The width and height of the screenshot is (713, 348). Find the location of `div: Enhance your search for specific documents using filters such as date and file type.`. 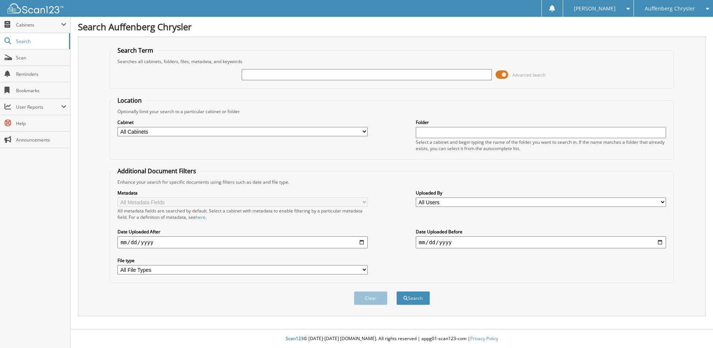

div: Enhance your search for specific documents using filters such as date and file type. is located at coordinates (392, 182).